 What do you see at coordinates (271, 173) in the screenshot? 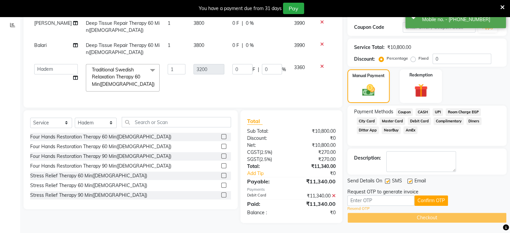
I see `a: Add Tip` at bounding box center [271, 173].